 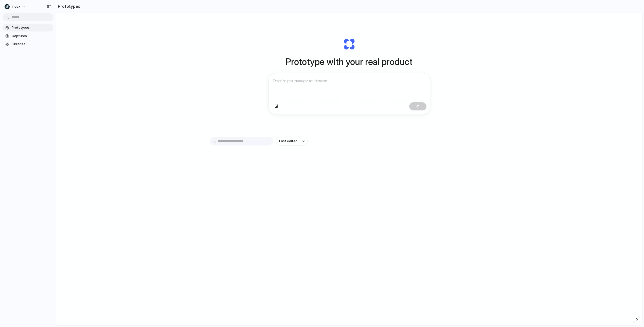 What do you see at coordinates (68, 6) in the screenshot?
I see `h2: Prototypes` at bounding box center [68, 6].